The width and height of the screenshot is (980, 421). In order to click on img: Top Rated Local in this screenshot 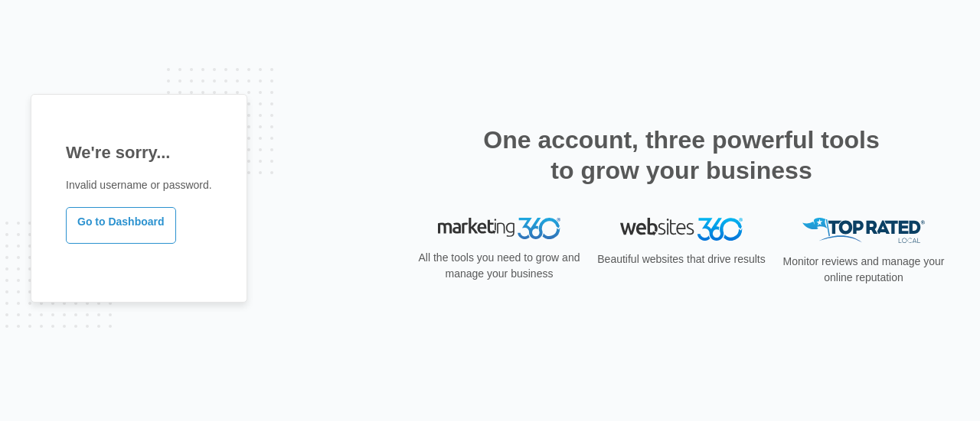, I will do `click(863, 230)`.